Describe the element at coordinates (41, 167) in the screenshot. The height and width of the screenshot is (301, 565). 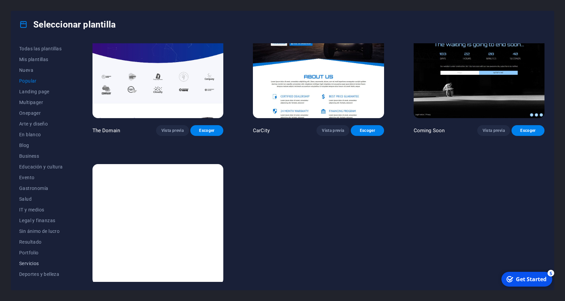
I see `span: Educación y cultura` at that location.